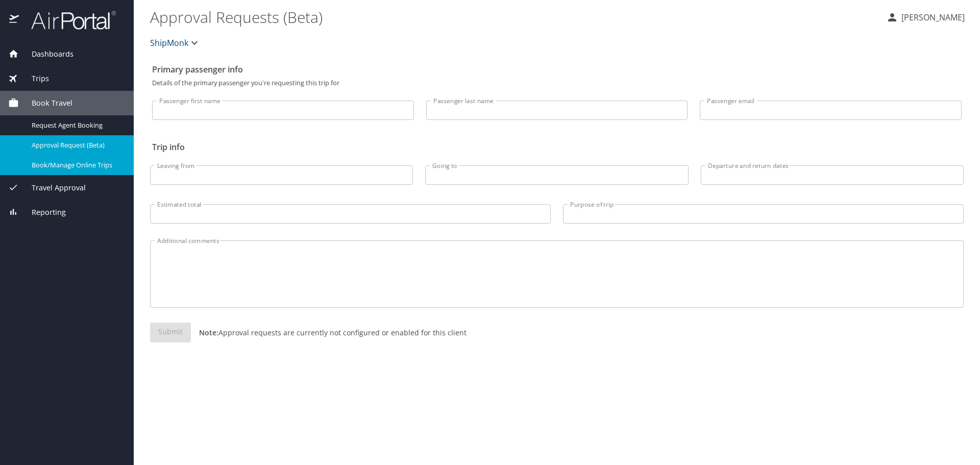 The height and width of the screenshot is (465, 980). What do you see at coordinates (34, 79) in the screenshot?
I see `span: Trips` at bounding box center [34, 79].